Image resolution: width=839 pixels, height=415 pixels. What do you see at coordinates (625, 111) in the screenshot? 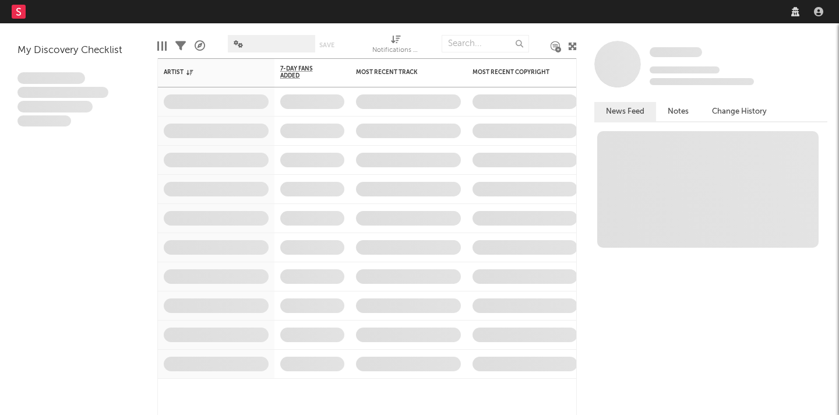
I see `button: News Feed` at bounding box center [625, 111].